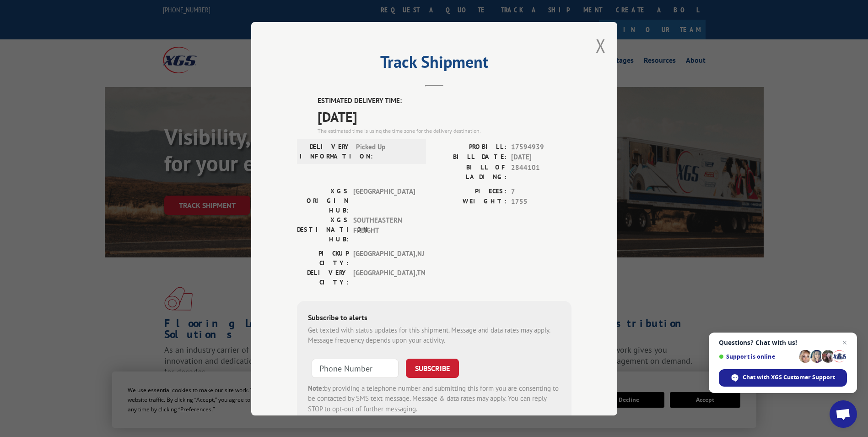 The image size is (868, 437). Describe the element at coordinates (434, 318) in the screenshot. I see `div: Subscribe to alerts` at that location.